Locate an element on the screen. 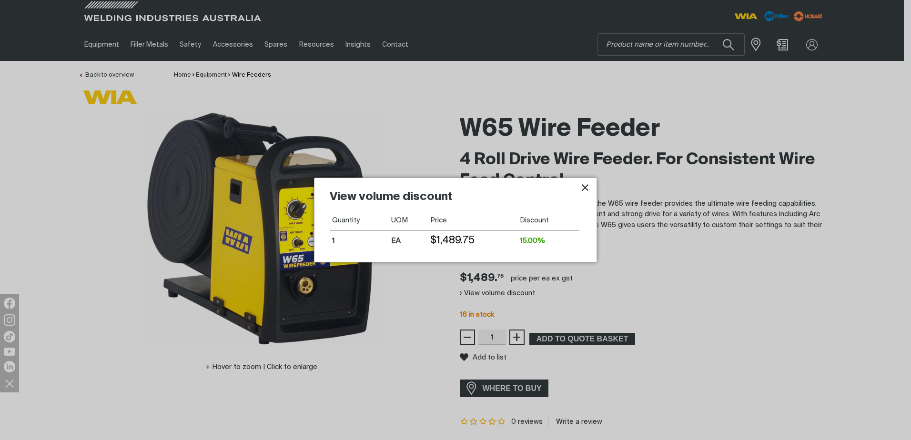 The height and width of the screenshot is (440, 911). td: $1,489.75 is located at coordinates (473, 241).